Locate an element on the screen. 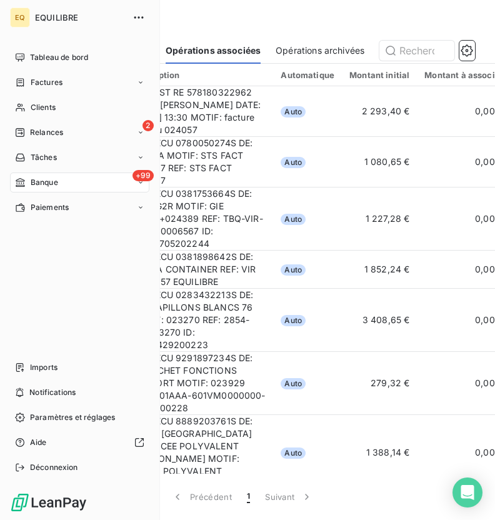 This screenshot has width=495, height=520. span: EQUILIBRE is located at coordinates (80, 17).